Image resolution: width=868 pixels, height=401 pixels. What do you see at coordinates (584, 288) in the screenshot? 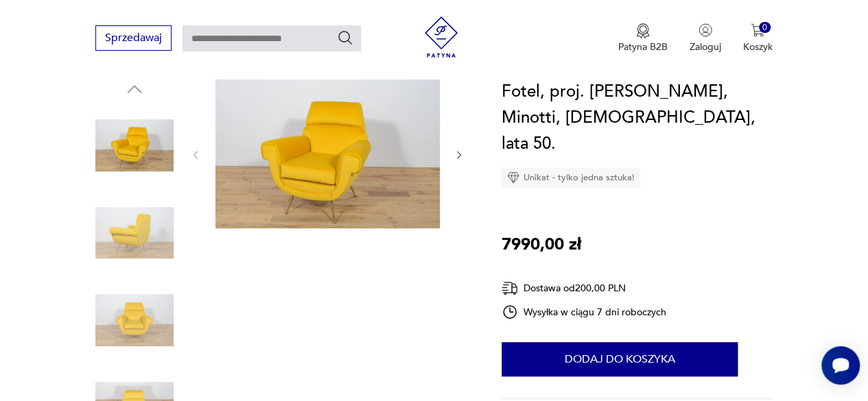
I see `div: Dostawa od 200,00 PLN` at bounding box center [584, 288].